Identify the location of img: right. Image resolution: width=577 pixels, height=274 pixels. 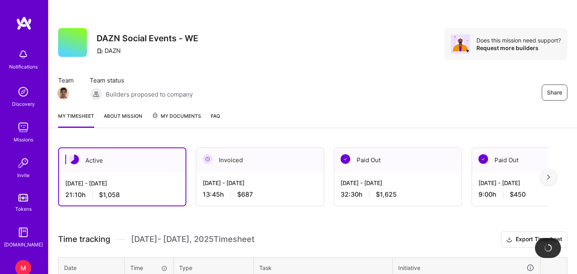
(548, 177).